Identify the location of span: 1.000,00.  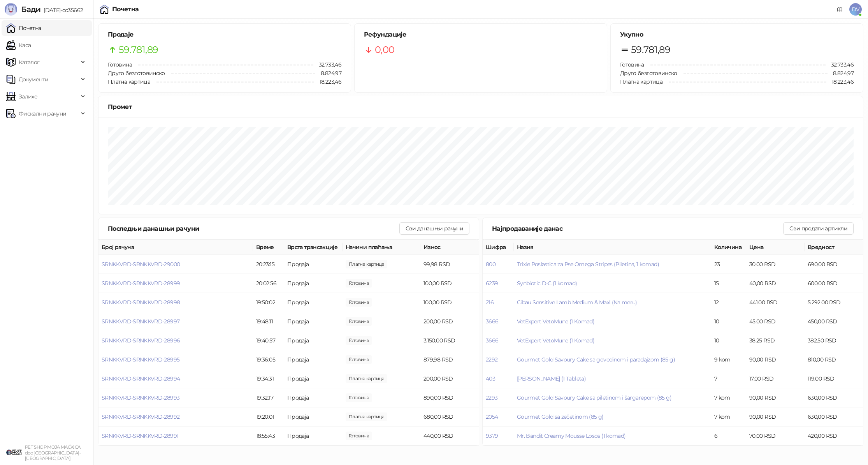
(359, 398).